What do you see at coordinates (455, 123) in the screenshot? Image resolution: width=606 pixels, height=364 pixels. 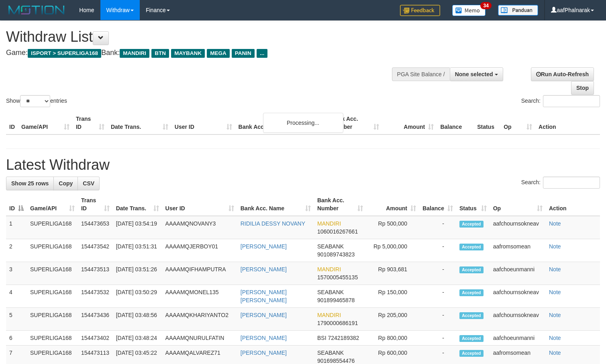 I see `th: Balance` at bounding box center [455, 123].